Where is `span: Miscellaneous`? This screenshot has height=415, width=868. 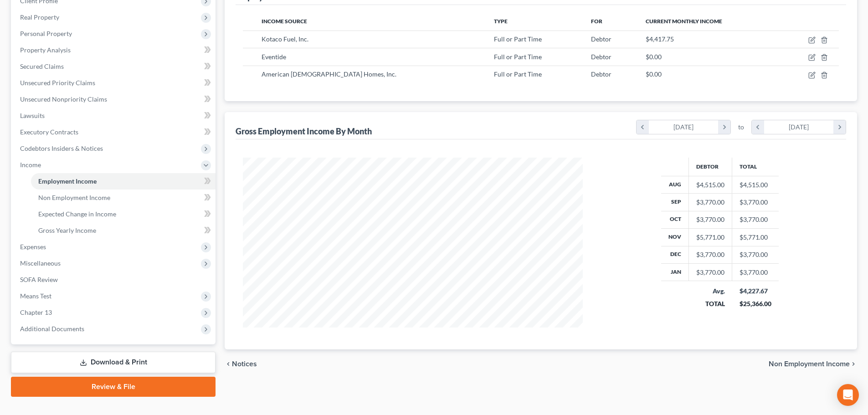 span: Miscellaneous is located at coordinates (40, 263).